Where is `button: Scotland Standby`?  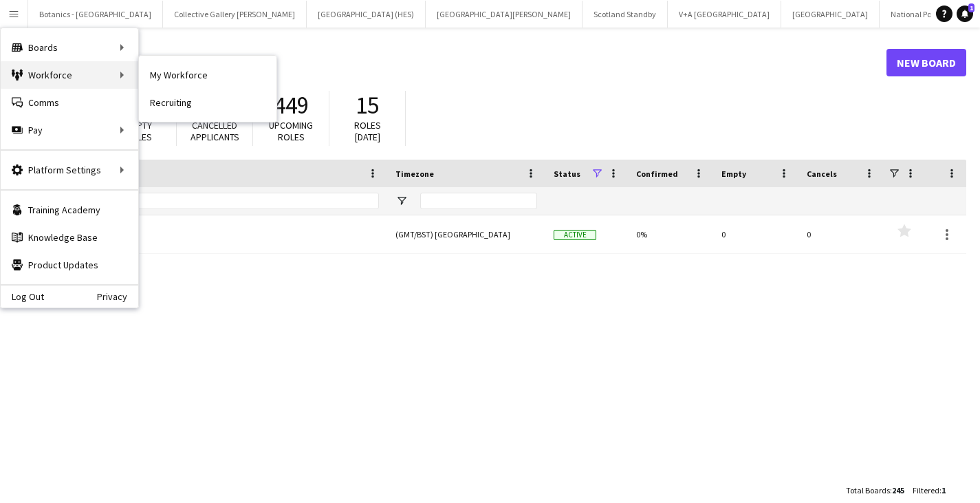
button: Scotland Standby is located at coordinates (625, 14).